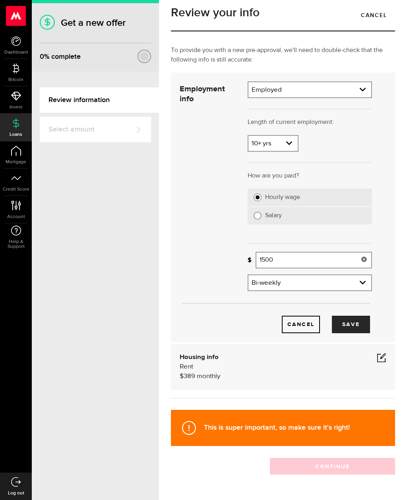  What do you see at coordinates (257, 197) in the screenshot?
I see `input: Hourly wage` at bounding box center [257, 197].